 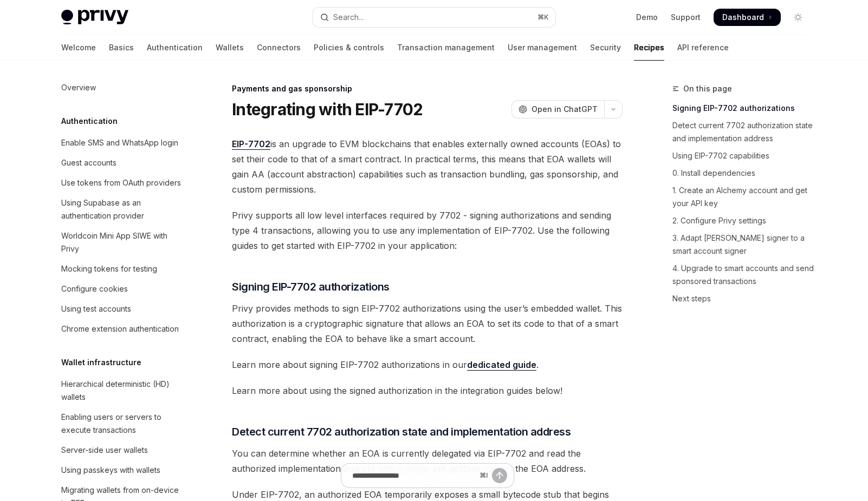 I want to click on a: Using Supabase as an authentication provider, so click(x=122, y=209).